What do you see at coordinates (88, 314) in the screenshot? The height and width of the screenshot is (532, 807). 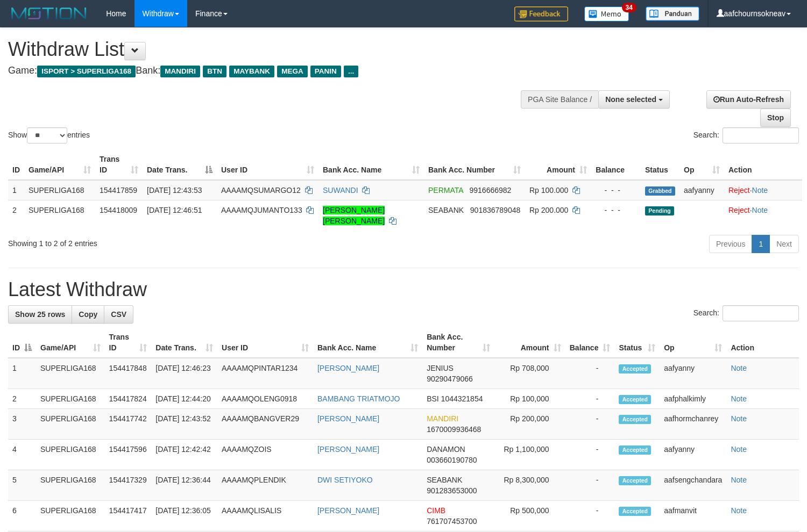 I see `span: Copy` at bounding box center [88, 314].